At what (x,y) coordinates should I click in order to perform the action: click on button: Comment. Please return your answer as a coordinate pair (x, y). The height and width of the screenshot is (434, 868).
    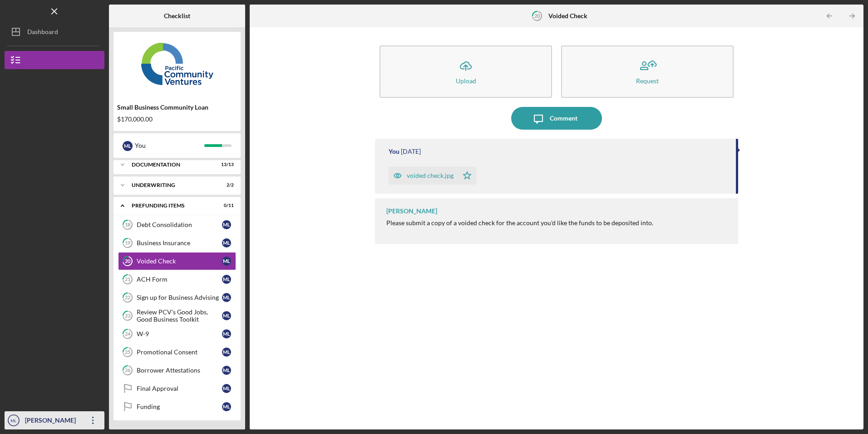
    Looking at the image, I should click on (556, 118).